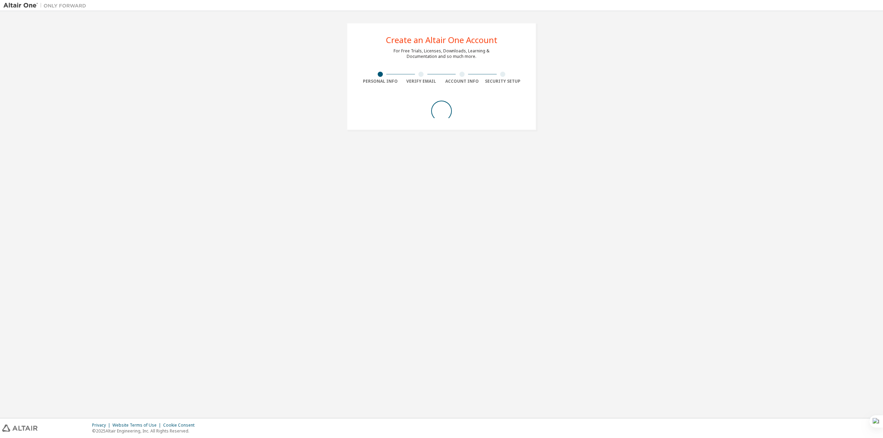  Describe the element at coordinates (503, 81) in the screenshot. I see `div: Security Setup` at that location.